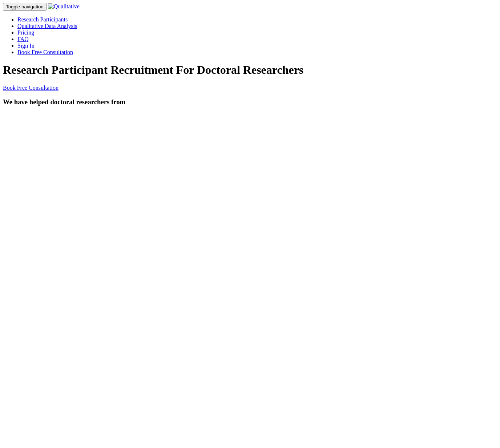 The width and height of the screenshot is (500, 448). I want to click on a: Sign In, so click(26, 46).